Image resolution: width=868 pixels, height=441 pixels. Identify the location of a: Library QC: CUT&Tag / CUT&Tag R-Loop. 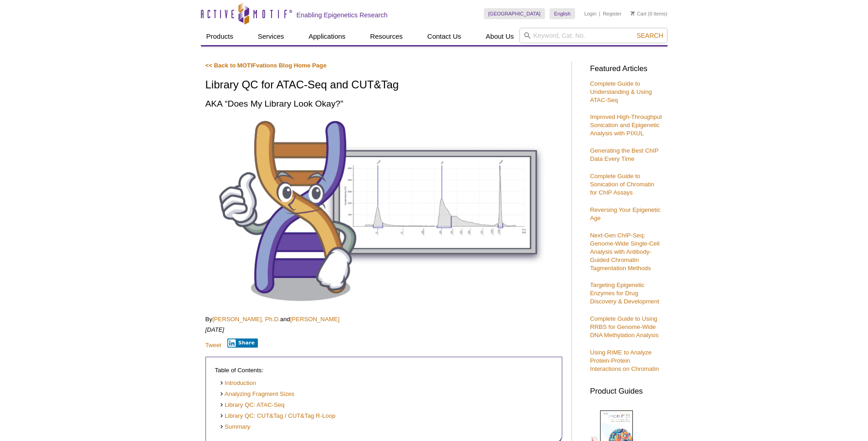
(278, 416).